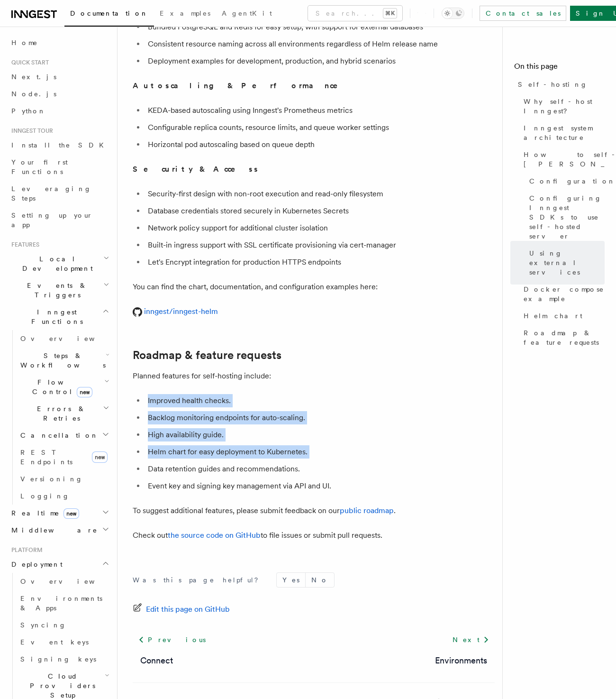 This screenshot has width=616, height=699. I want to click on a: Next, so click(470, 640).